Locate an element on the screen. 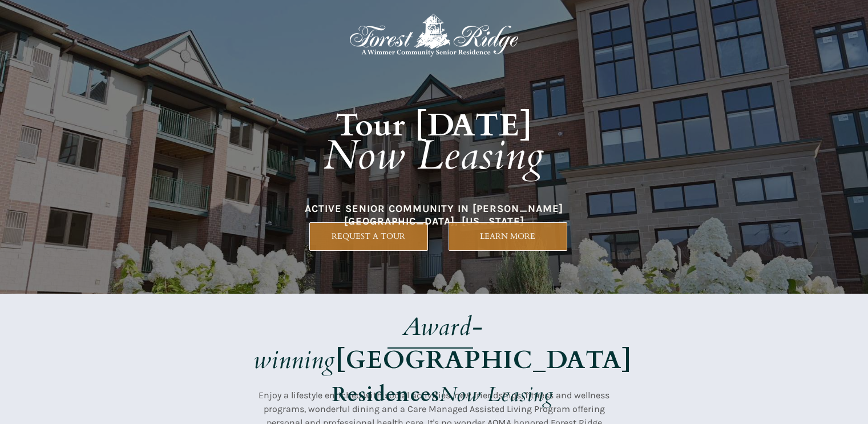 This screenshot has height=424, width=868. a: REQUEST A TOUR is located at coordinates (369, 237).